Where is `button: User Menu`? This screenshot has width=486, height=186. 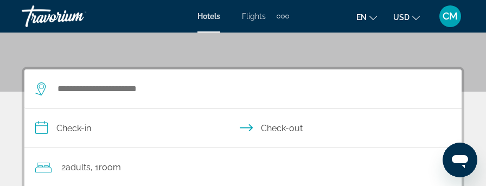
button: User Menu is located at coordinates (451, 16).